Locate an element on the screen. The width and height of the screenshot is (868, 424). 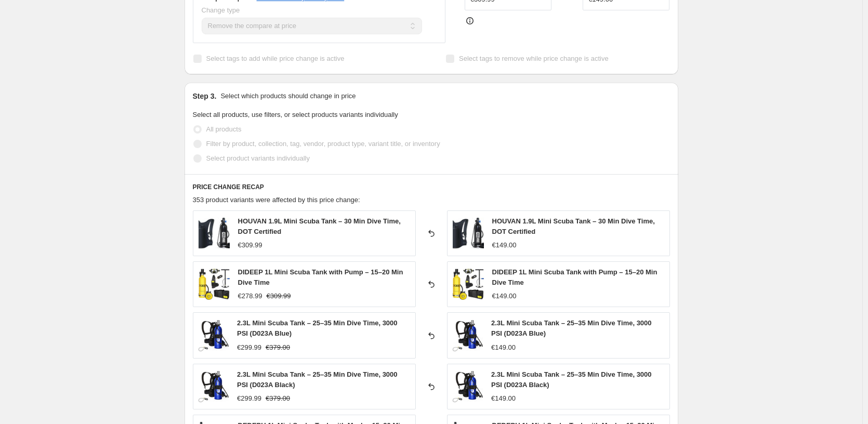
p: Select which products should change in price is located at coordinates (288, 96).